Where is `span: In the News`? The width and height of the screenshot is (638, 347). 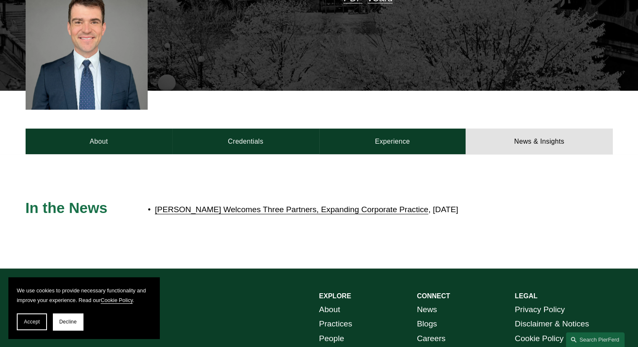 span: In the News is located at coordinates (67, 207).